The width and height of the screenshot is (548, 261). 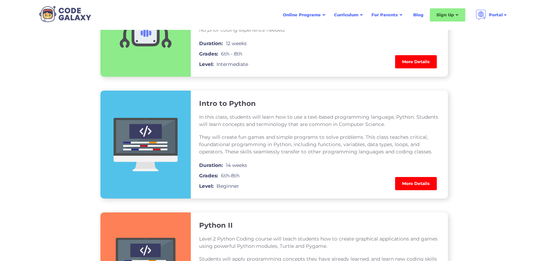 I want to click on p: Level 2 Python Coding course will teach students how to create graphical applications and games u..., so click(x=319, y=243).